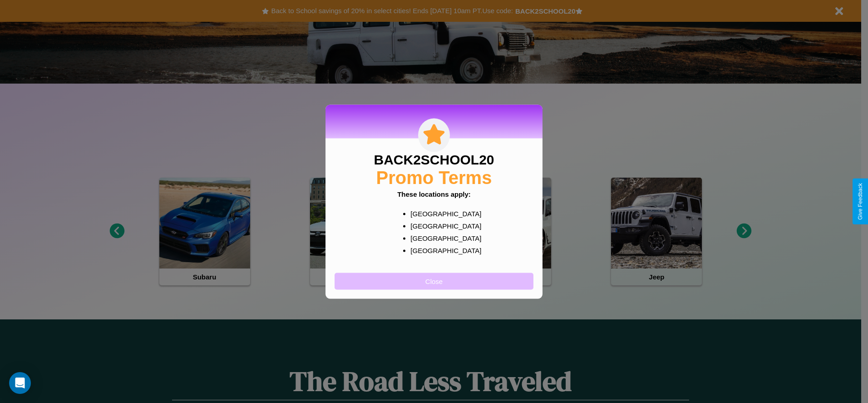  Describe the element at coordinates (434, 194) in the screenshot. I see `b: These locations apply:` at that location.